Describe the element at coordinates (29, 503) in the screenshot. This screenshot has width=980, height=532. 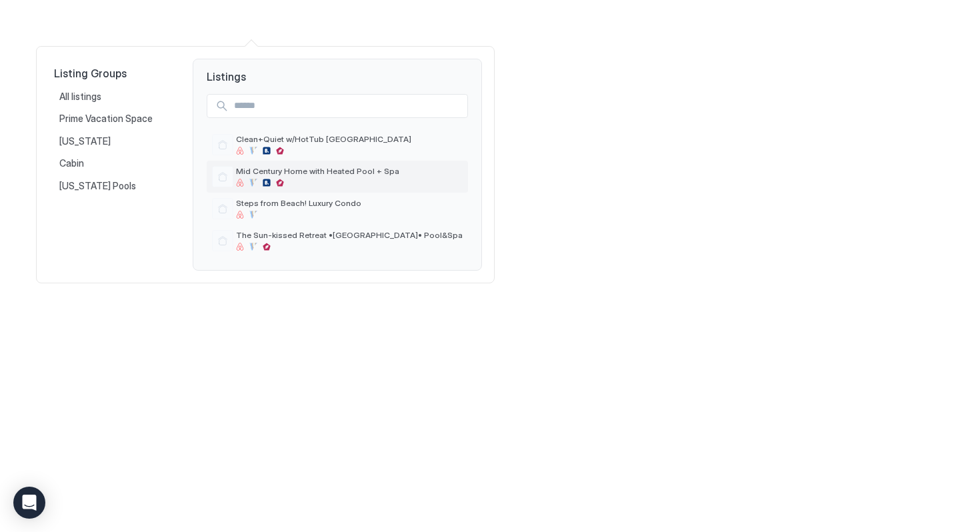
I see `div: Open Intercom Messenger` at that location.